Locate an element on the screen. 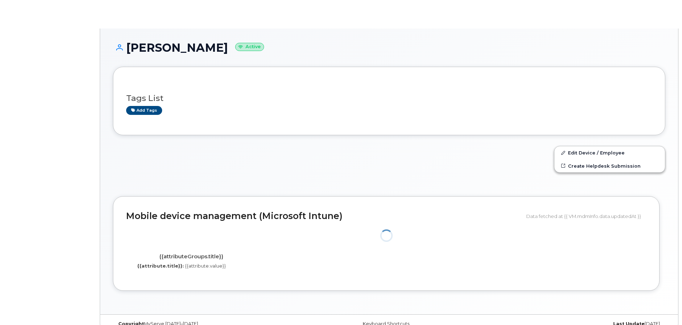 The height and width of the screenshot is (325, 682). span: {{attribute.value}} is located at coordinates (205, 265).